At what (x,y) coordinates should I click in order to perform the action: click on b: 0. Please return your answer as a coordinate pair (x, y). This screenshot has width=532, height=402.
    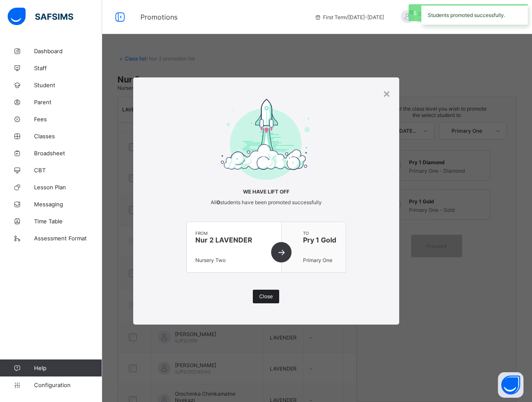
    Looking at the image, I should click on (218, 202).